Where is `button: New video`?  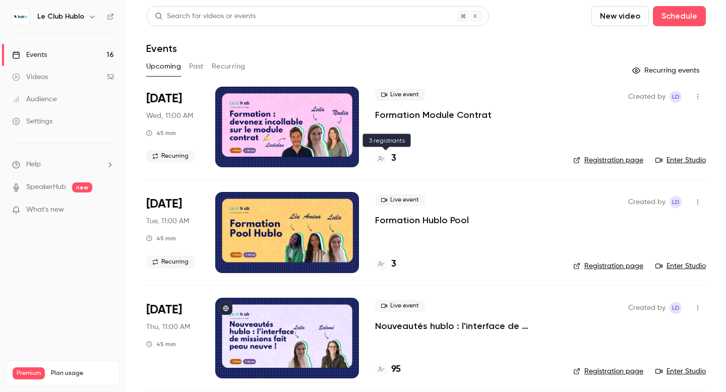
button: New video is located at coordinates (620, 16).